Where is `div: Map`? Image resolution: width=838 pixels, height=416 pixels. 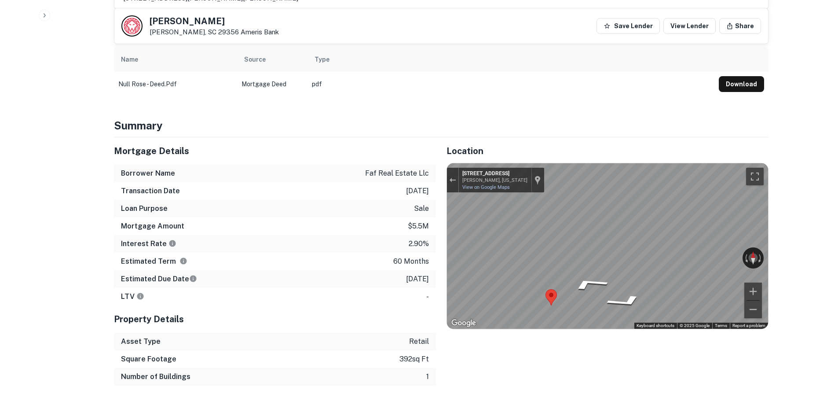 div: Map is located at coordinates (608, 246).